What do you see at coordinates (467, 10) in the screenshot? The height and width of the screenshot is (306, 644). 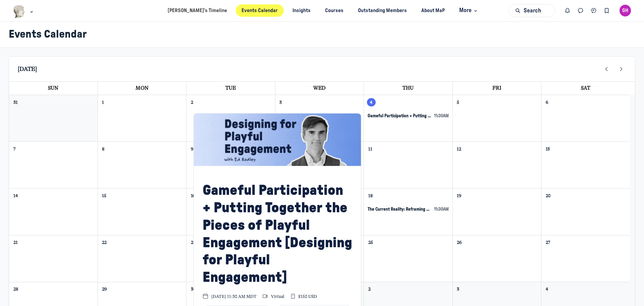 I see `button: More` at bounding box center [467, 10].